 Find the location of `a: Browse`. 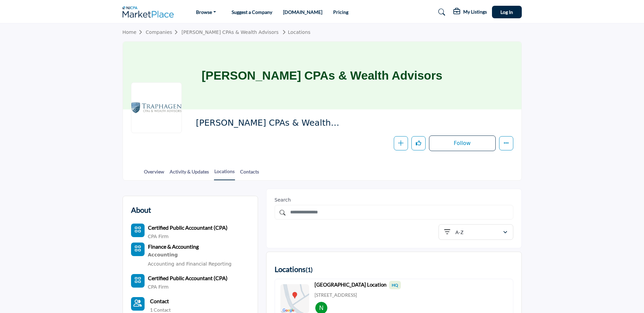

a: Browse is located at coordinates (206, 12).